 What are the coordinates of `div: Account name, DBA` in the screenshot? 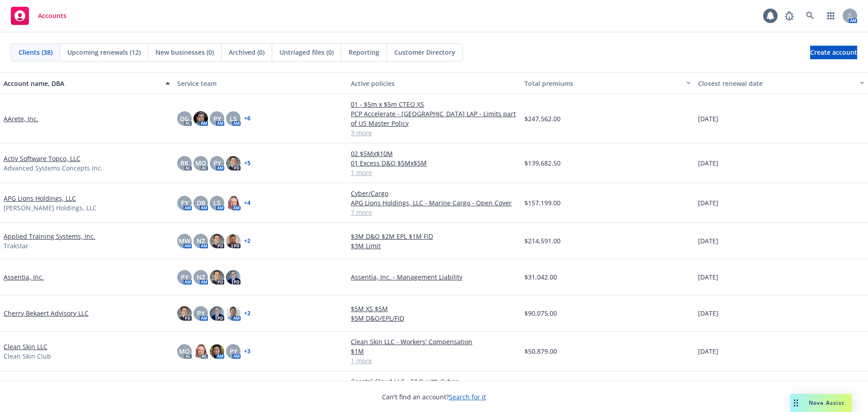 It's located at (82, 84).